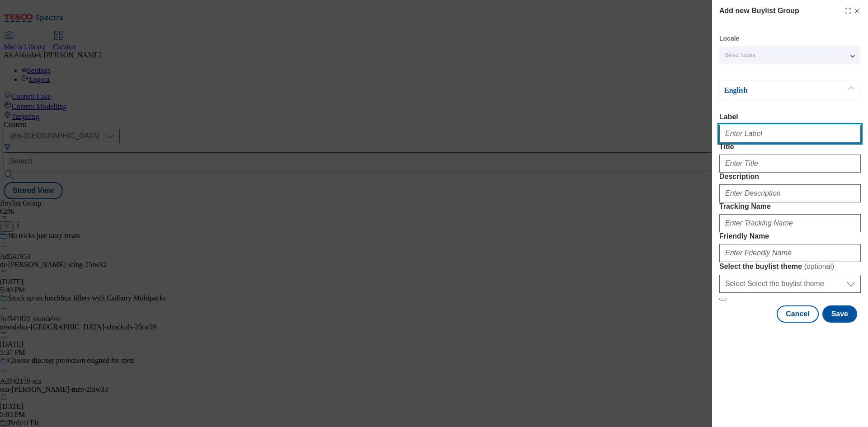  I want to click on p: English, so click(772, 90).